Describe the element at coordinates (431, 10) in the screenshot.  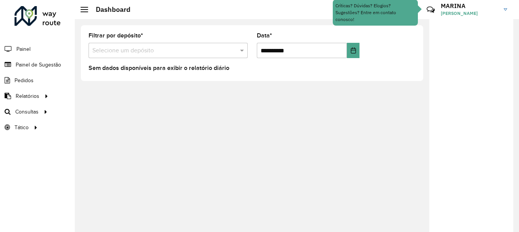
I see `a: Contato Rápido` at that location.